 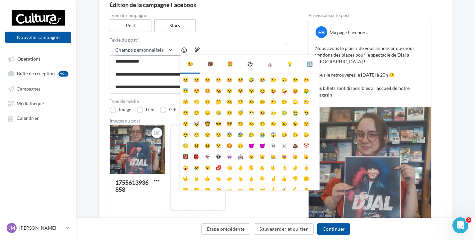 What do you see at coordinates (38, 103) in the screenshot?
I see `a: Médiathèque` at bounding box center [38, 103].